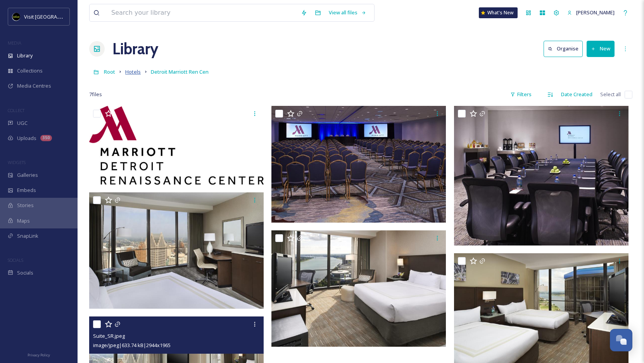 This screenshot has width=644, height=363. Describe the element at coordinates (23, 221) in the screenshot. I see `span: Maps` at that location.